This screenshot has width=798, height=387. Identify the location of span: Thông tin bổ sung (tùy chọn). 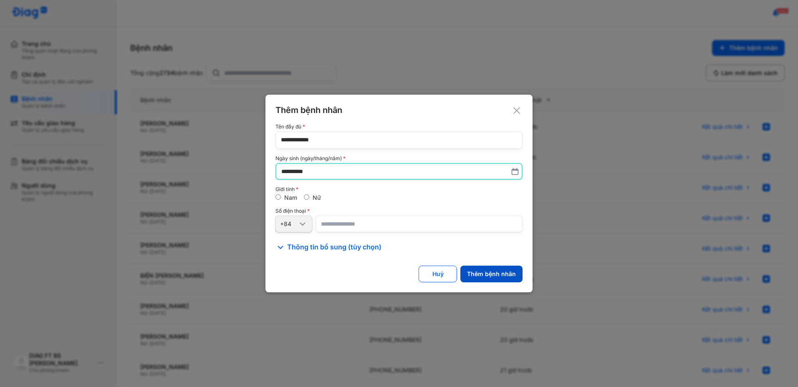
(334, 247).